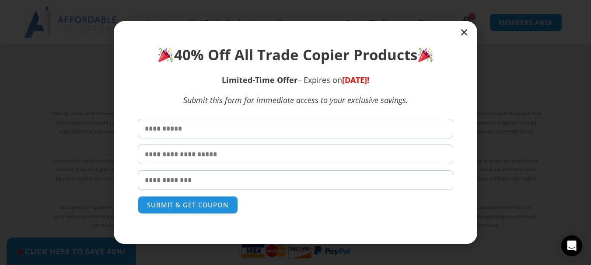 The width and height of the screenshot is (591, 265). I want to click on strong: Limited-Time Offer, so click(259, 80).